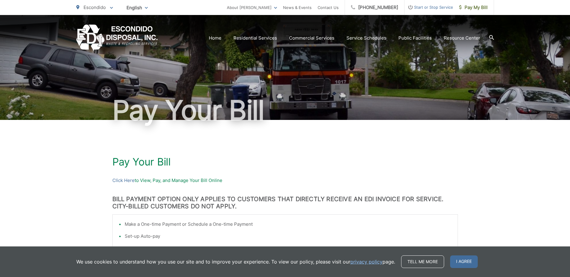  What do you see at coordinates (415, 38) in the screenshot?
I see `a: Public Facilities` at bounding box center [415, 38].